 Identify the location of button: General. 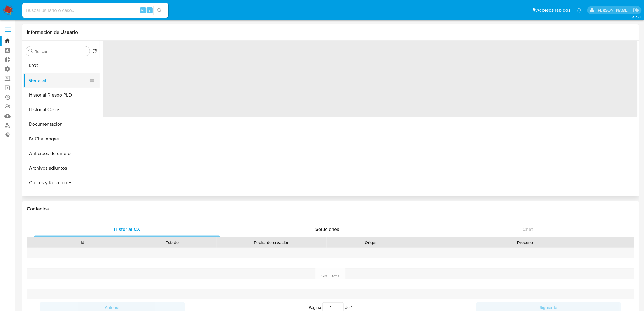
(59, 80).